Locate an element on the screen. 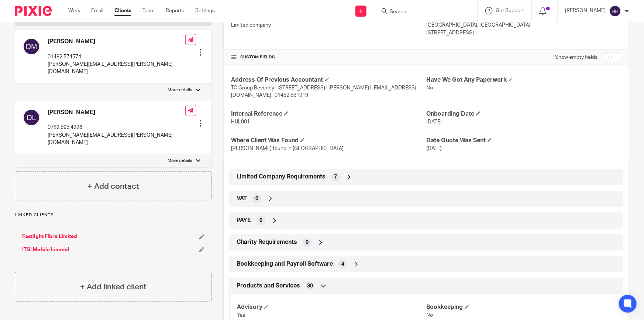 This screenshot has width=644, height=320. a: Team is located at coordinates (148, 10).